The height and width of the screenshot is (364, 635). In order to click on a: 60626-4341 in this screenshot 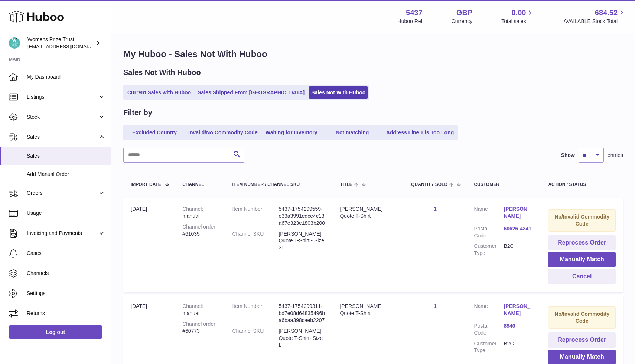, I will do `click(518, 228)`.